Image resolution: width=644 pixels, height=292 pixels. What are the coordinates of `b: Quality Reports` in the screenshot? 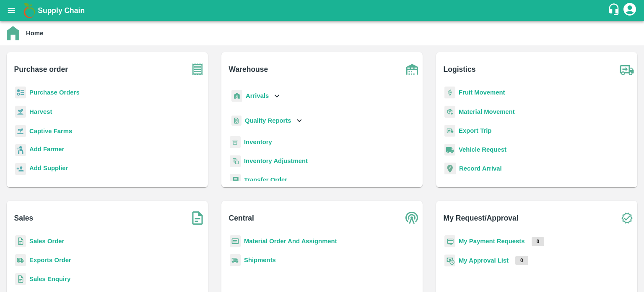 It's located at (268, 120).